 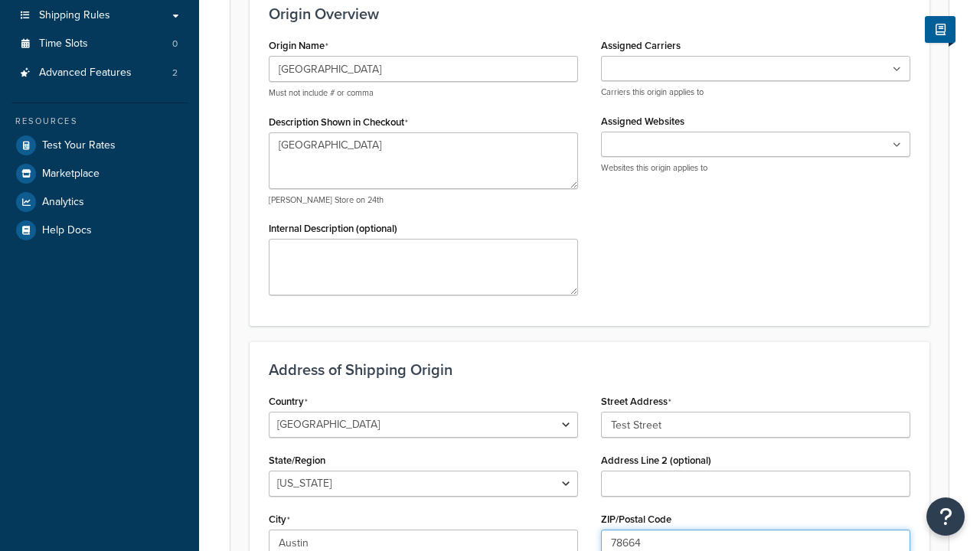 What do you see at coordinates (339, 122) in the screenshot?
I see `label: Description Shown in Checkout` at bounding box center [339, 122].